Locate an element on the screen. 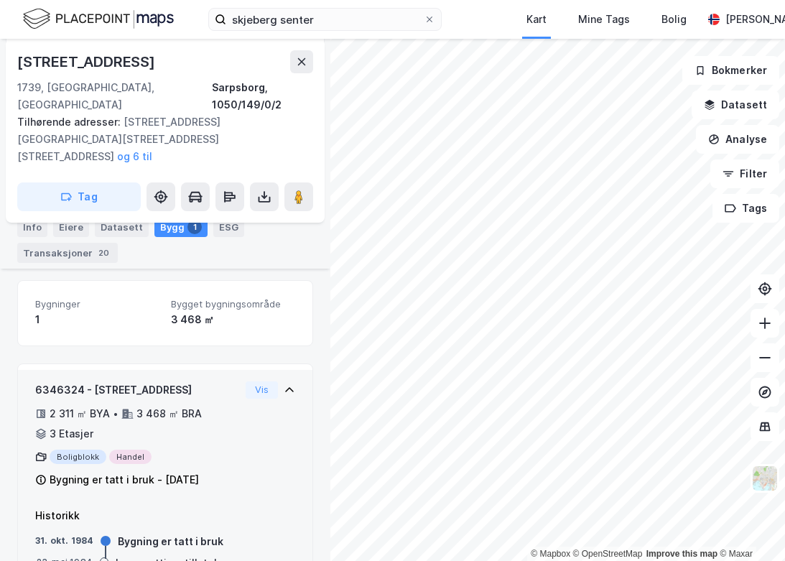  div: Info is located at coordinates (32, 227).